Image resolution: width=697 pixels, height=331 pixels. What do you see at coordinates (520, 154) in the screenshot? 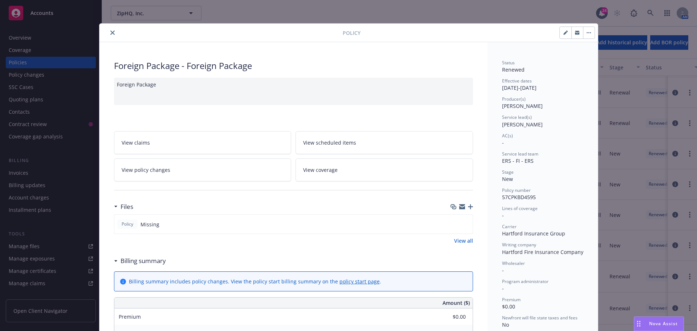
I see `span: Service lead team` at bounding box center [520, 154].